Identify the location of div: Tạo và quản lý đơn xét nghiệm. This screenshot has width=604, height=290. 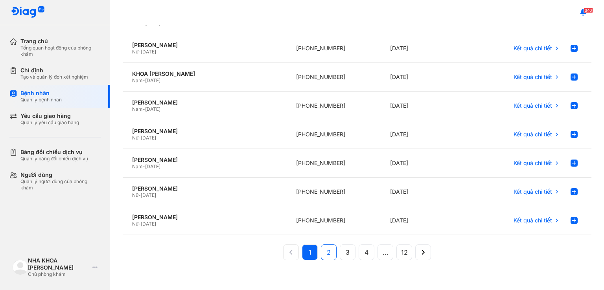
(54, 77).